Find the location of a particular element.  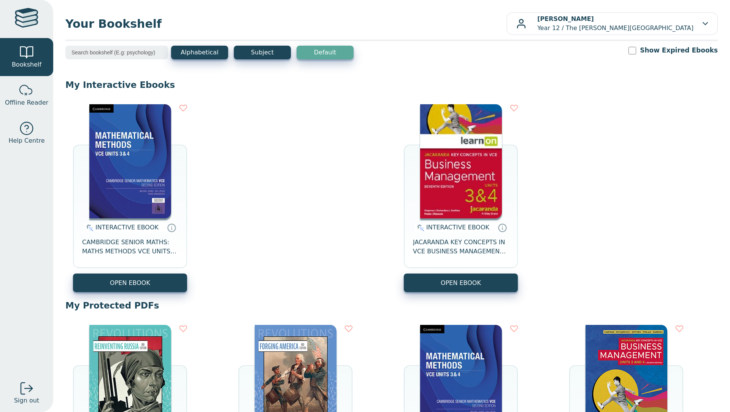

span: Offline Reader is located at coordinates (27, 103).